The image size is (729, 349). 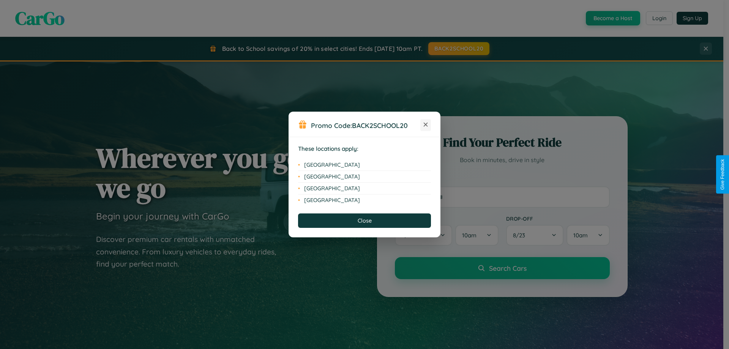 What do you see at coordinates (723, 174) in the screenshot?
I see `div: Give Feedback` at bounding box center [723, 174].